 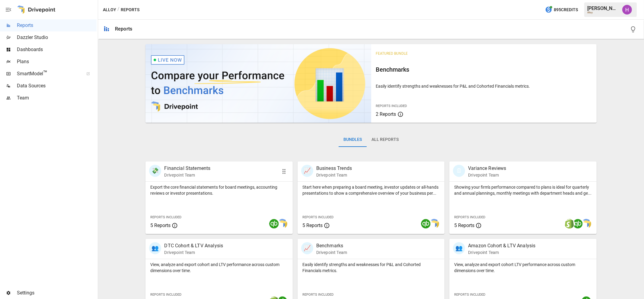 What do you see at coordinates (332, 245) in the screenshot?
I see `p: Benchmarks` at bounding box center [332, 245].